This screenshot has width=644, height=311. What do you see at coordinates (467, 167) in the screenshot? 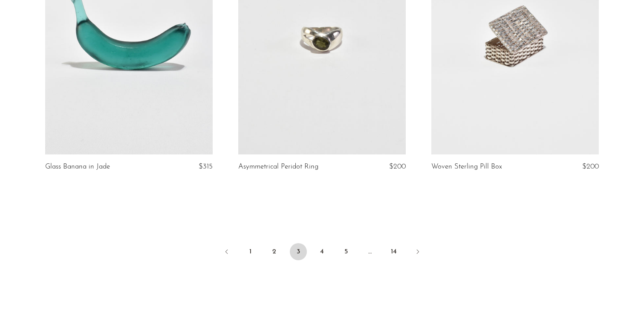
I see `a: Woven Sterling Pill Box` at bounding box center [467, 167].